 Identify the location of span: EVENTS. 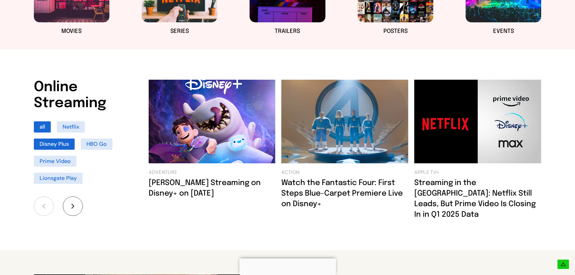
(503, 31).